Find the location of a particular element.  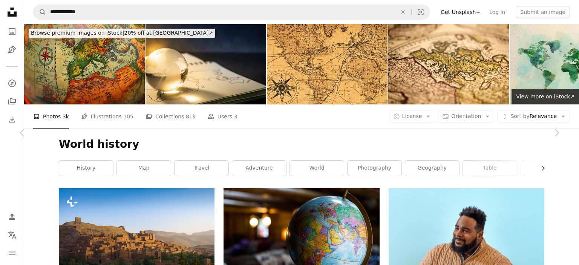

span: 3 is located at coordinates (236, 117).